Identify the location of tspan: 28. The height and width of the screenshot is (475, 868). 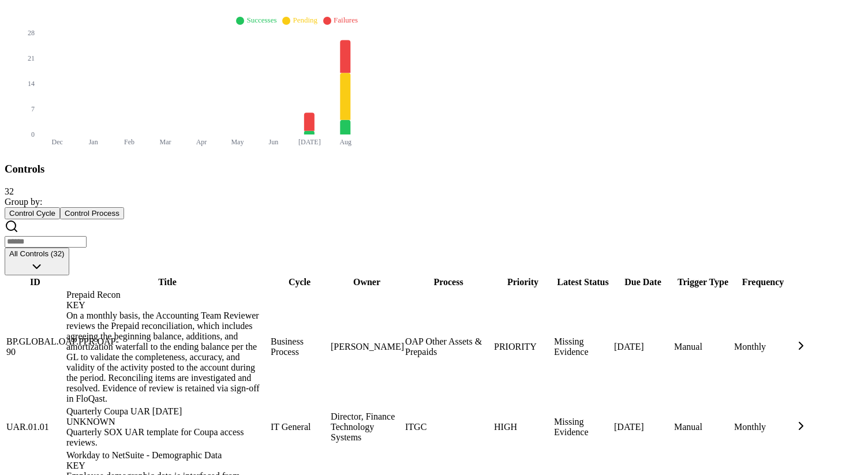
(31, 32).